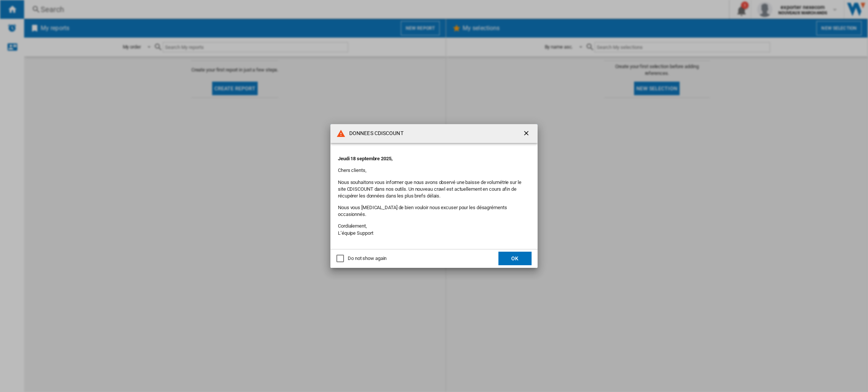  What do you see at coordinates (515, 258) in the screenshot?
I see `button: OK` at bounding box center [515, 258].